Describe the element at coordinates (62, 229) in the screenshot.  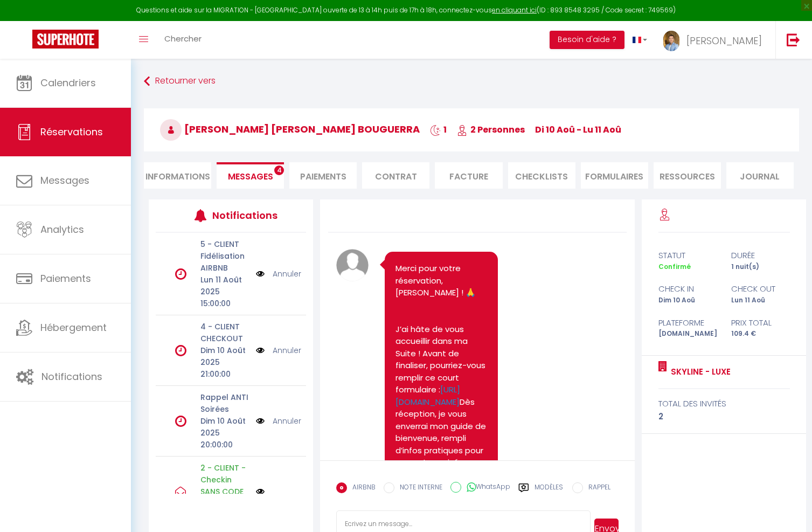
I see `span: Analytics` at that location.